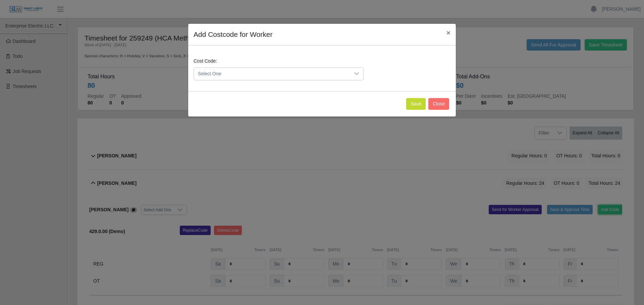 The image size is (644, 305). What do you see at coordinates (416, 104) in the screenshot?
I see `button: Save` at bounding box center [416, 104].